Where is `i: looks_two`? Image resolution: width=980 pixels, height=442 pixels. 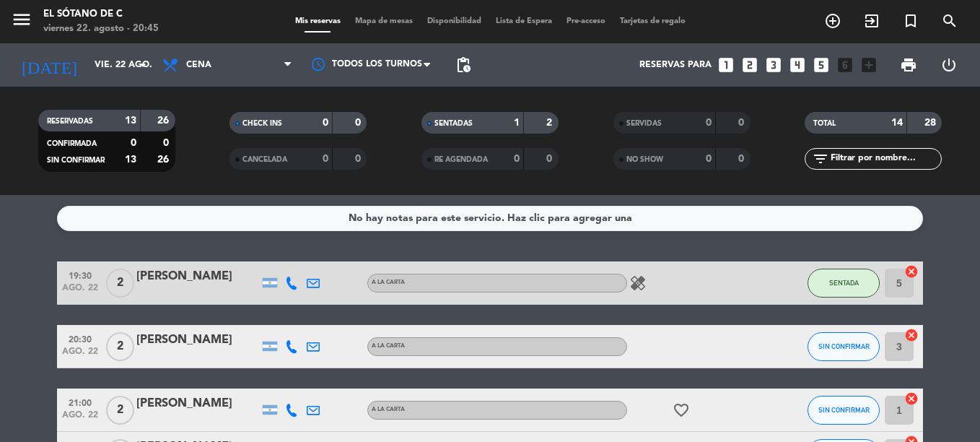 i: looks_two is located at coordinates (750, 65).